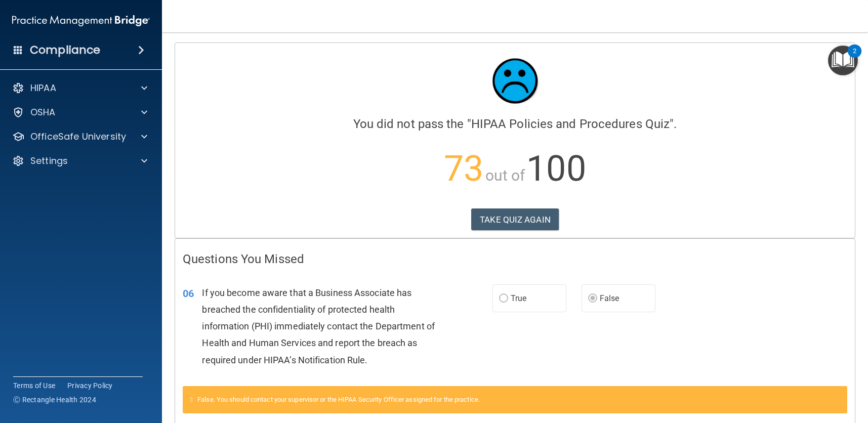  I want to click on span: 73, so click(464, 169).